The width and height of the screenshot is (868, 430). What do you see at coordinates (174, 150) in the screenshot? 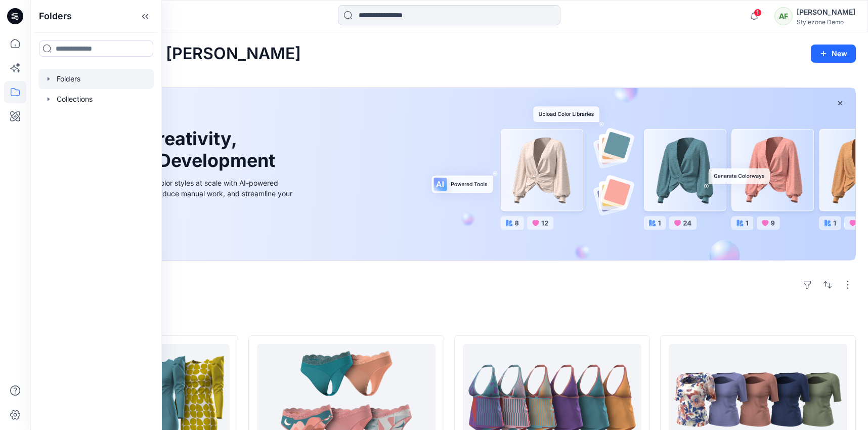
I see `h1: Unleash Creativity, Speed Up Development` at bounding box center [174, 150].